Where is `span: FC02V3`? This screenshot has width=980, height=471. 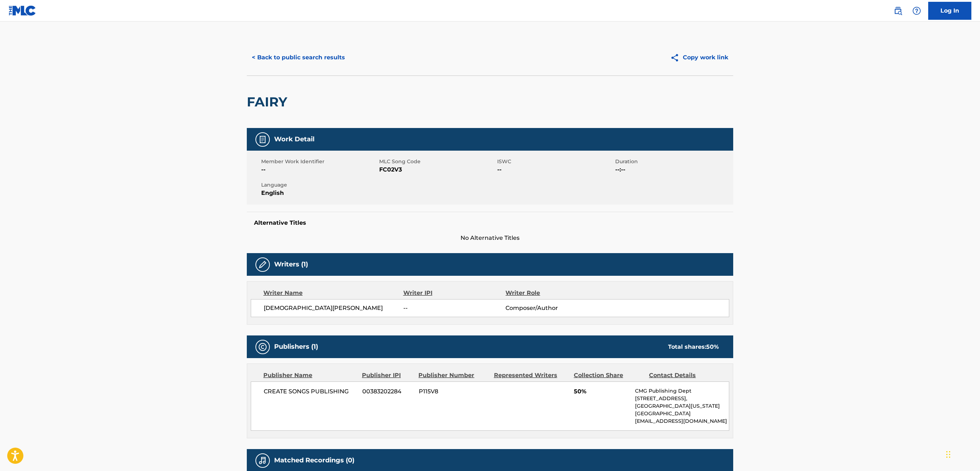 span: FC02V3 is located at coordinates (437, 170).